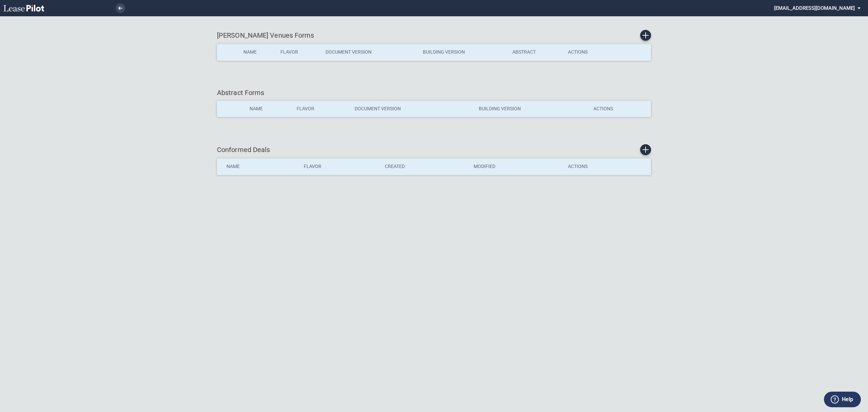 Image resolution: width=868 pixels, height=412 pixels. What do you see at coordinates (516, 166) in the screenshot?
I see `th: Modified` at bounding box center [516, 166].